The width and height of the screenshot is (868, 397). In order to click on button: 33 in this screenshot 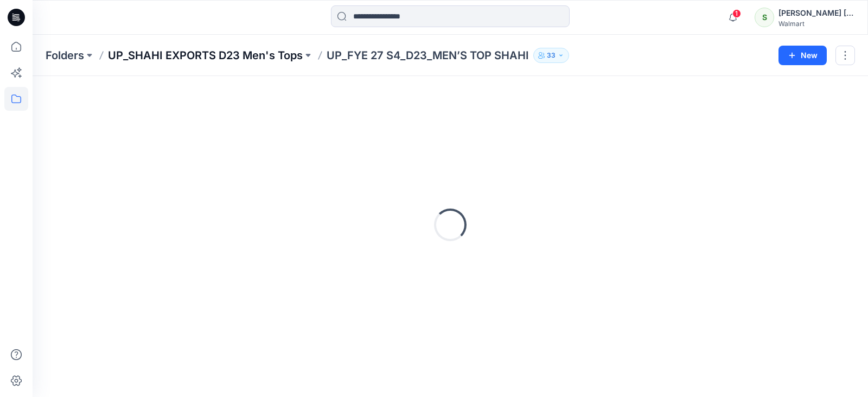, I will do `click(551, 55)`.